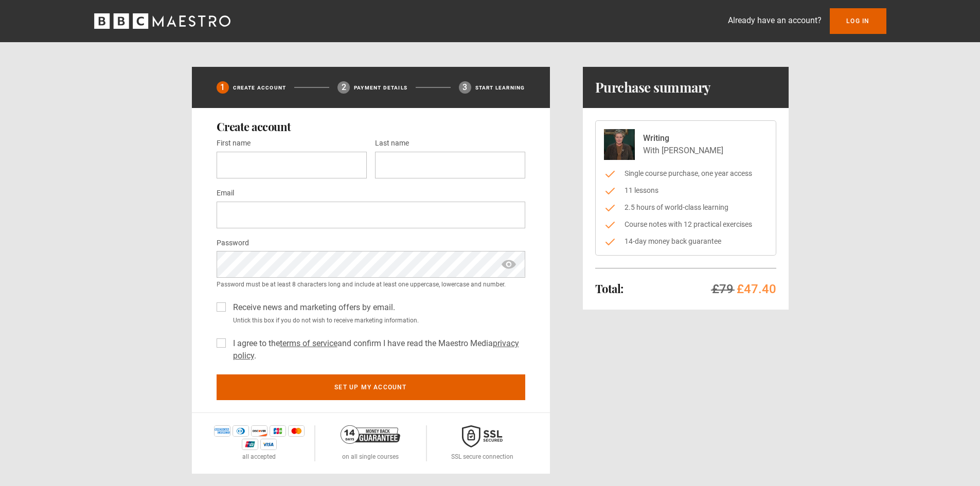 The width and height of the screenshot is (980, 486). I want to click on label: I agree to the and confirm I have read the Maestro Media ., so click(377, 349).